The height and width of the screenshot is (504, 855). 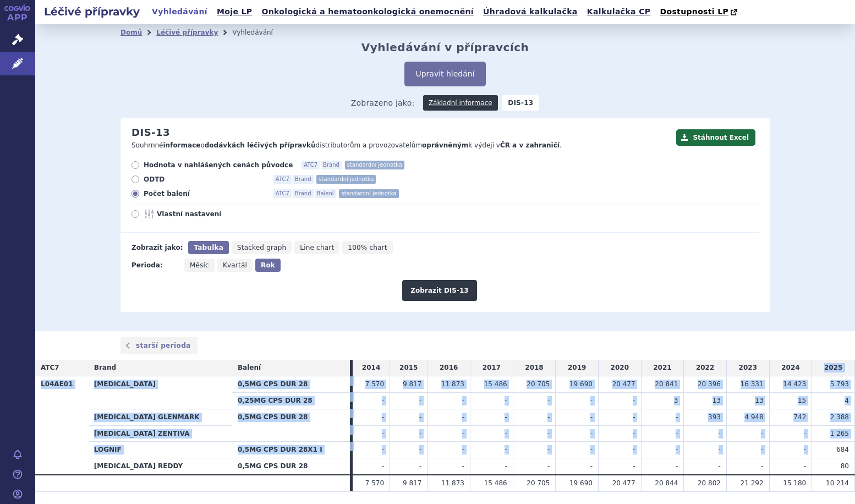 I want to click on strong: informace, so click(x=182, y=145).